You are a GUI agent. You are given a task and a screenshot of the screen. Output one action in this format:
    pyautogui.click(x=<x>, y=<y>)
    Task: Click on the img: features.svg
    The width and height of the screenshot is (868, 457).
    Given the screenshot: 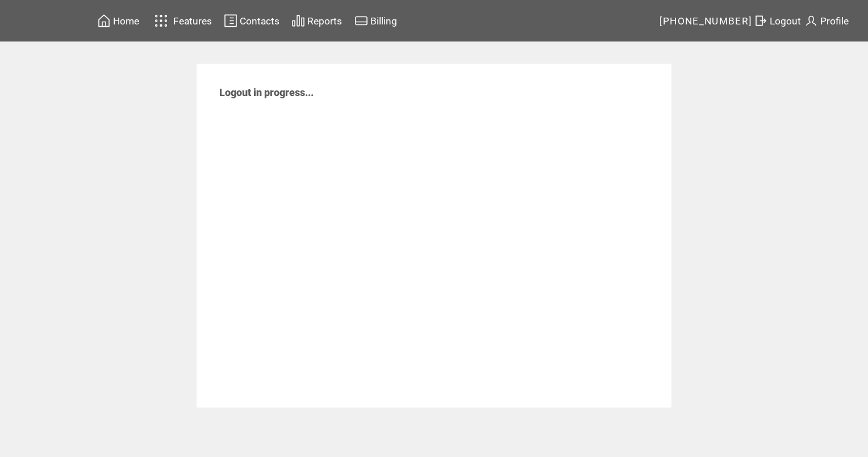 What is the action you would take?
    pyautogui.click(x=161, y=20)
    